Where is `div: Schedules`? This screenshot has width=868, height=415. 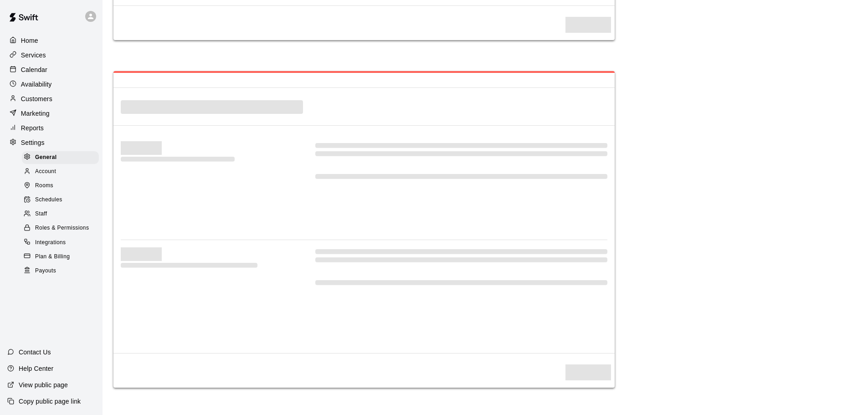 div: Schedules is located at coordinates (60, 200).